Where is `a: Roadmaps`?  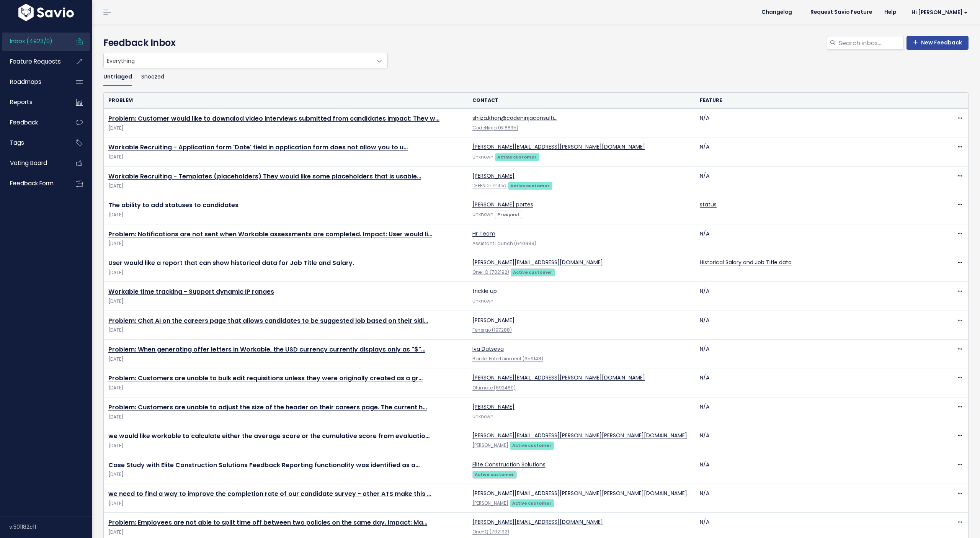
a: Roadmaps is located at coordinates (33, 82).